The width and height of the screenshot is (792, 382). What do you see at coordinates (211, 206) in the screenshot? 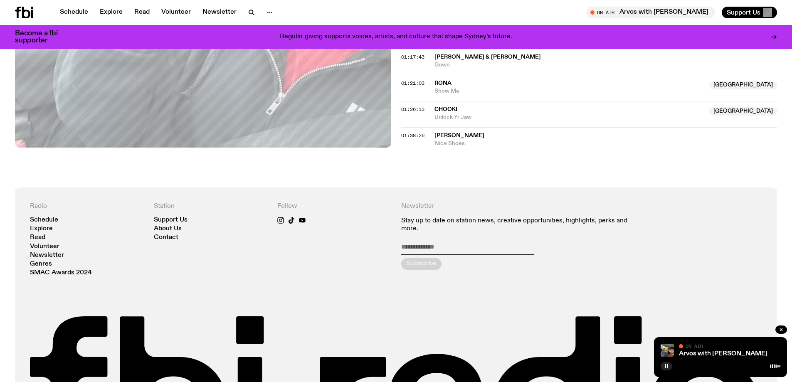
I see `h4: Station` at bounding box center [211, 206].